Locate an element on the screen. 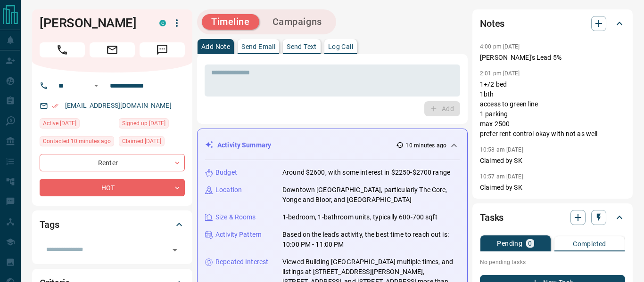  span: Email is located at coordinates (112, 50).